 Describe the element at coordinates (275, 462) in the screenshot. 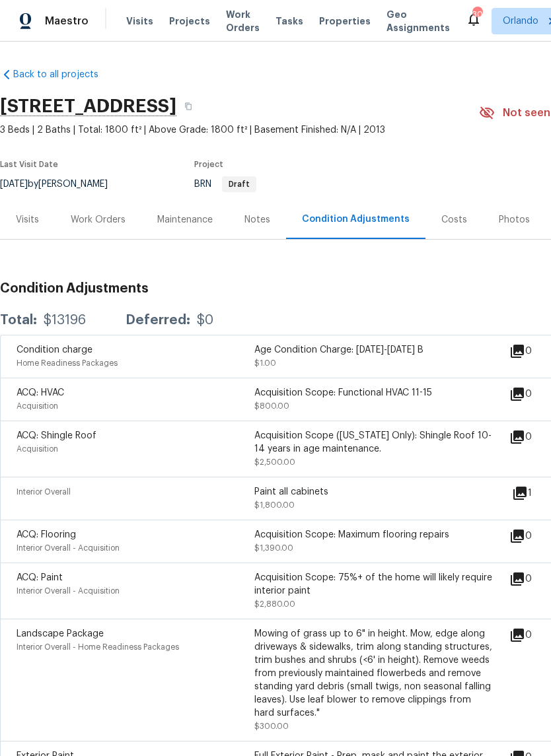

I see `span: $2,500.00` at that location.